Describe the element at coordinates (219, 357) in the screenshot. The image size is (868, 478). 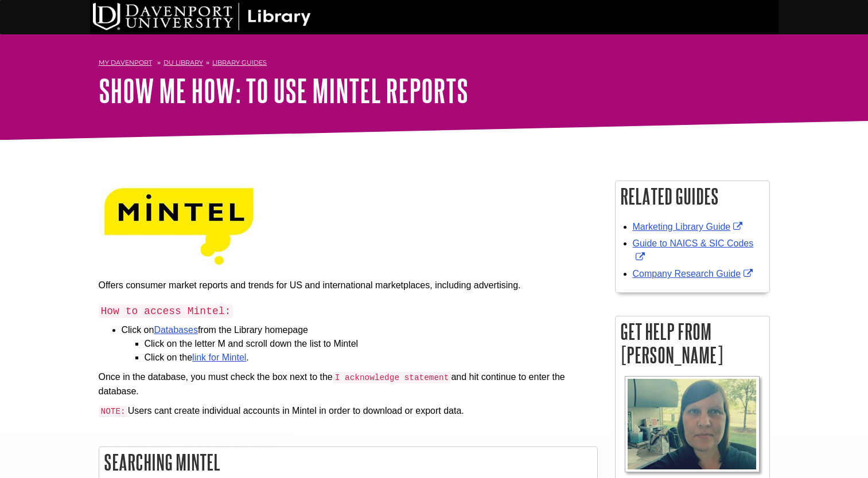
I see `a: link for Mintel` at that location.